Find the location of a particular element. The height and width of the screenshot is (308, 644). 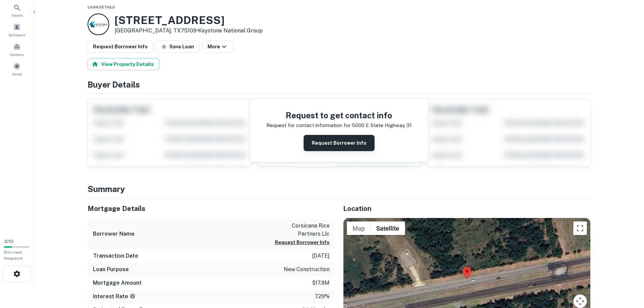

span: Borrowers is located at coordinates (17, 35).